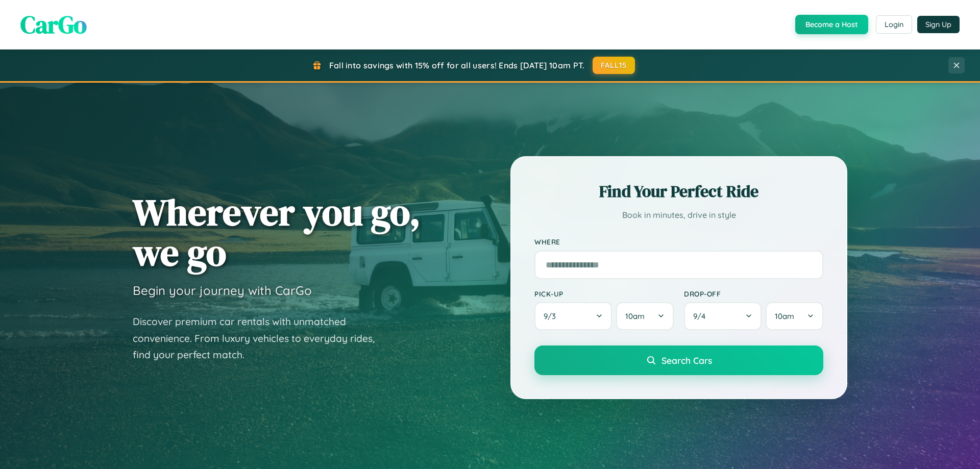 This screenshot has height=469, width=980. Describe the element at coordinates (54, 24) in the screenshot. I see `span: CarGo` at that location.